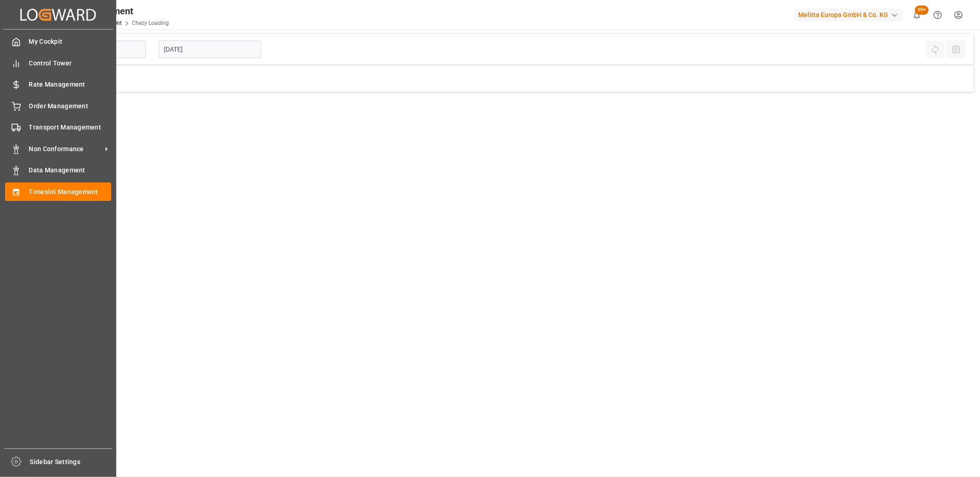 The height and width of the screenshot is (477, 980). Describe the element at coordinates (58, 191) in the screenshot. I see `a: Timeslot Management` at that location.